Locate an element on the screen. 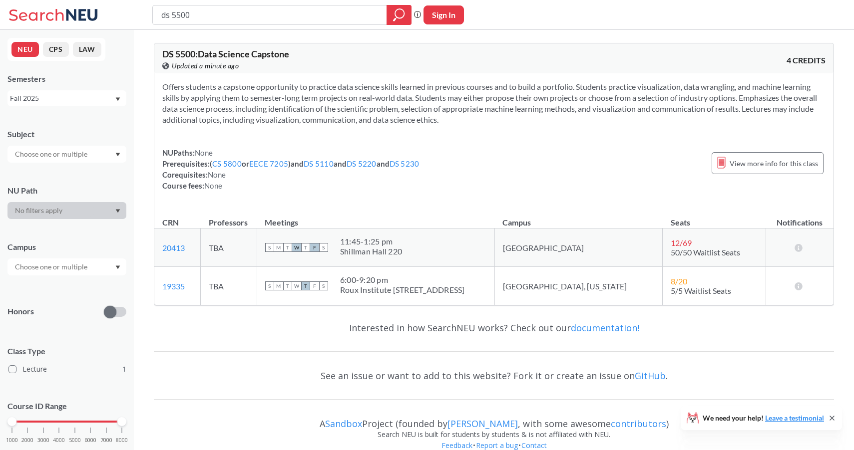 Image resolution: width=854 pixels, height=450 pixels. div: Campus is located at coordinates (67, 247).